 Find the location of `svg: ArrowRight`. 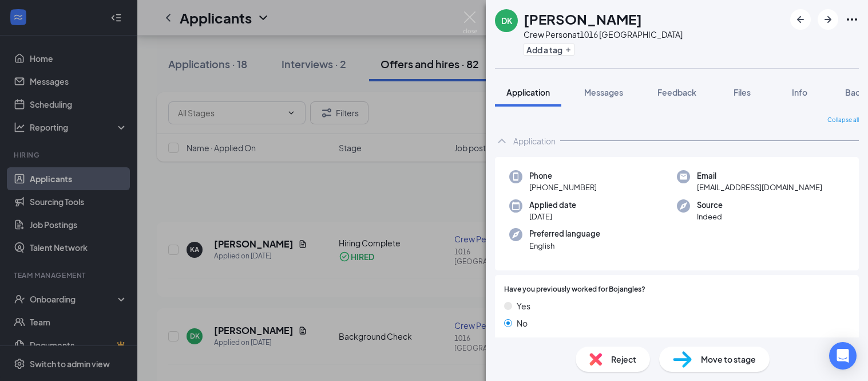

svg: ArrowRight is located at coordinates (828, 19).